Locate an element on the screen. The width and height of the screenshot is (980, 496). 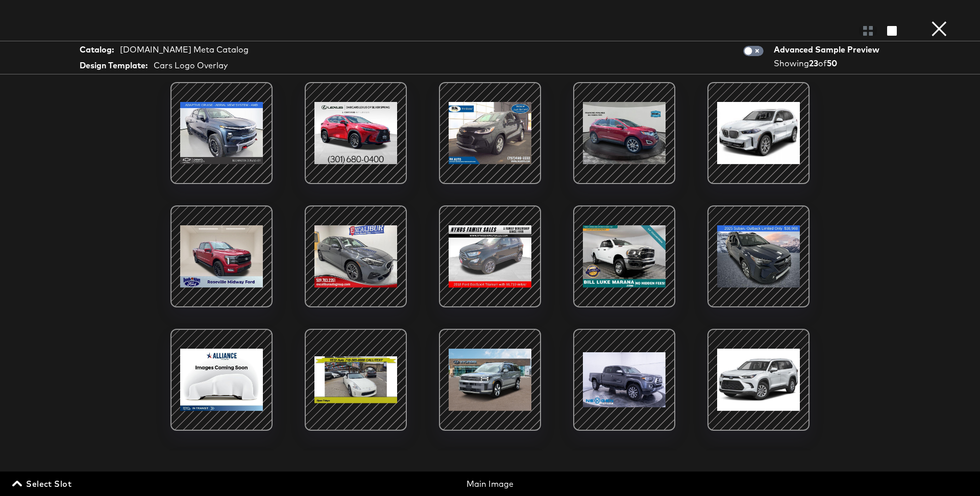
div: Cars Logo Overlay is located at coordinates (190, 66).